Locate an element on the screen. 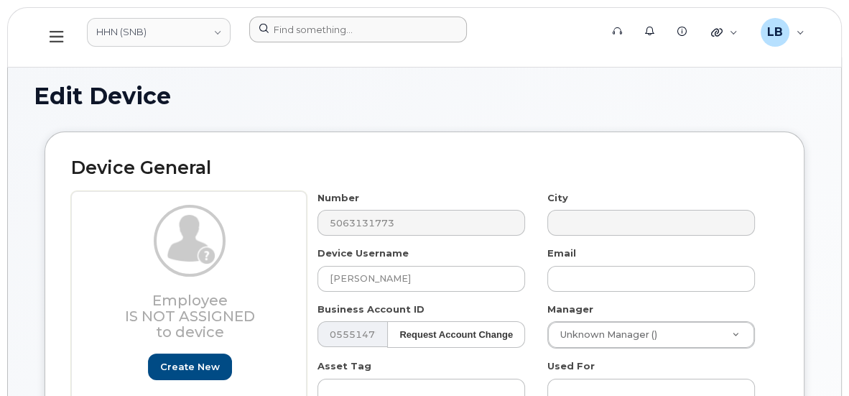 This screenshot has height=396, width=849. label: Email is located at coordinates (561, 253).